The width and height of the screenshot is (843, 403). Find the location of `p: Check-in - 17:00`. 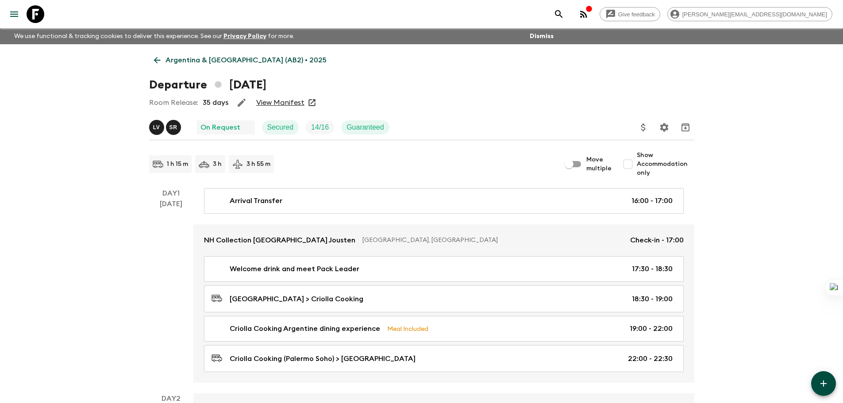

p: Check-in - 17:00 is located at coordinates (657, 240).